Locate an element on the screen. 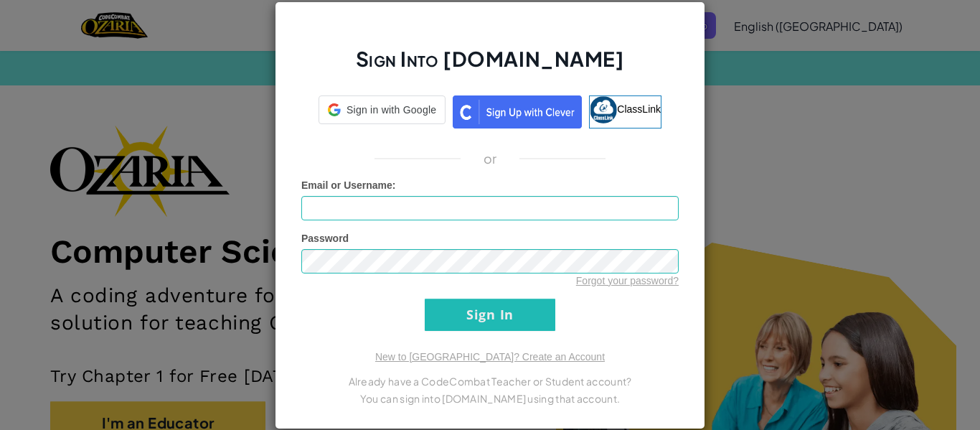  span: ClassLink is located at coordinates (639, 109).